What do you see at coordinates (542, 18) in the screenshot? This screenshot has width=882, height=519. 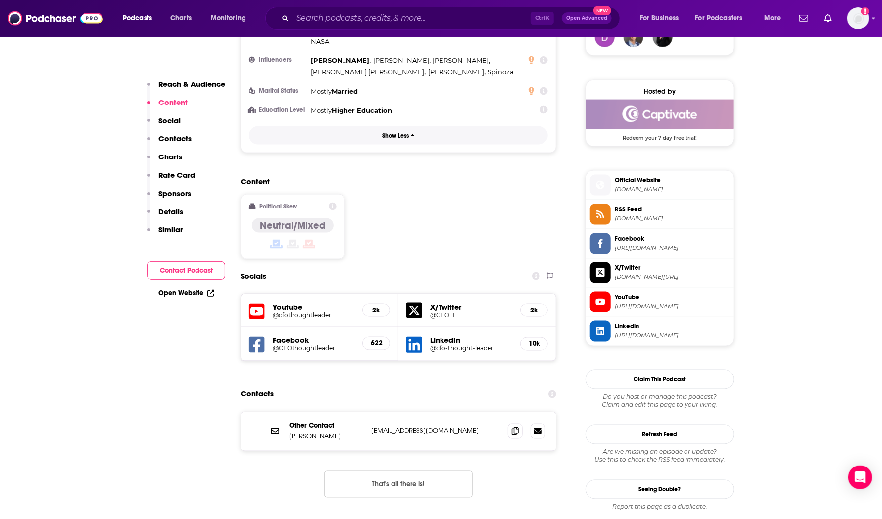 I see `span: Ctrl K` at bounding box center [542, 18].